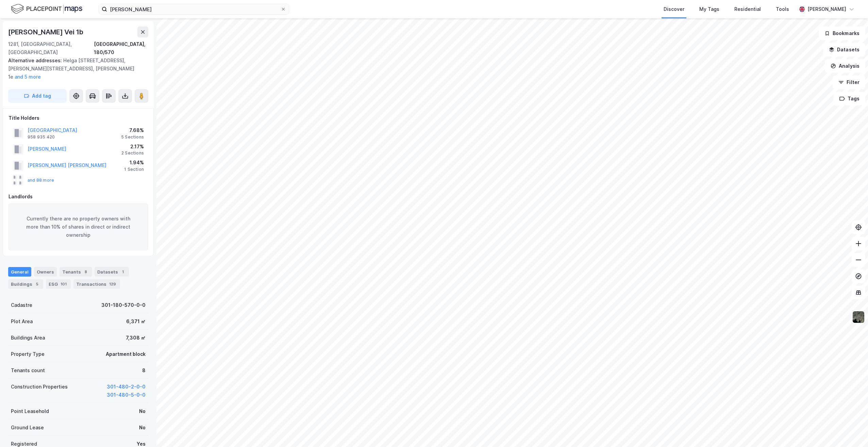 The width and height of the screenshot is (868, 447). Describe the element at coordinates (27, 427) in the screenshot. I see `div: Ground Lease` at that location.